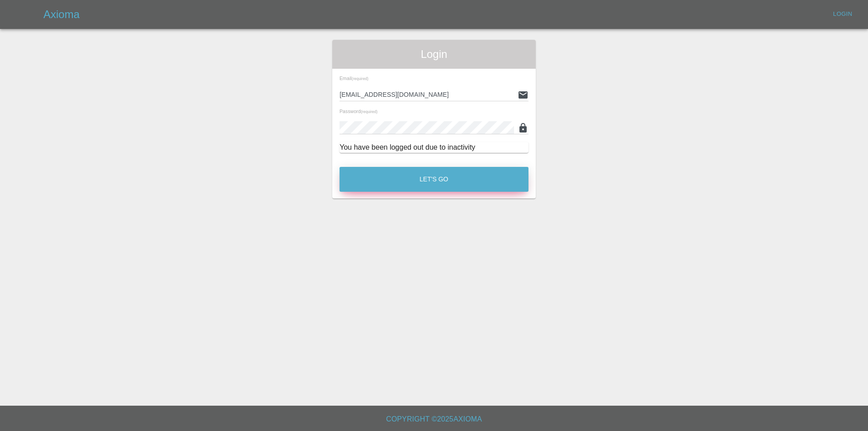  I want to click on span: Login, so click(434, 54).